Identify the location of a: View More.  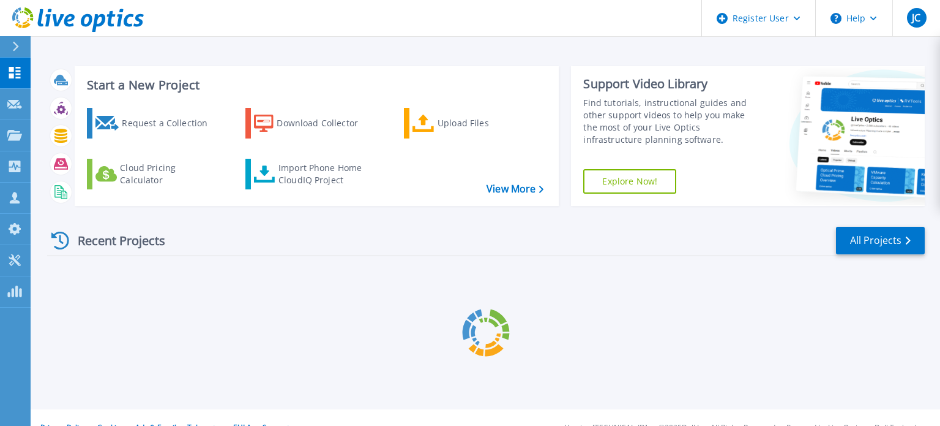
(515, 189).